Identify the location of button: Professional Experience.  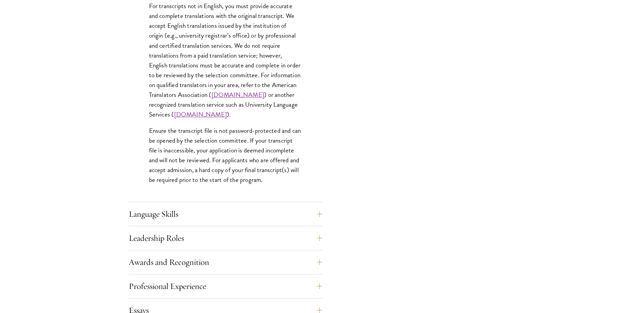
(225, 286).